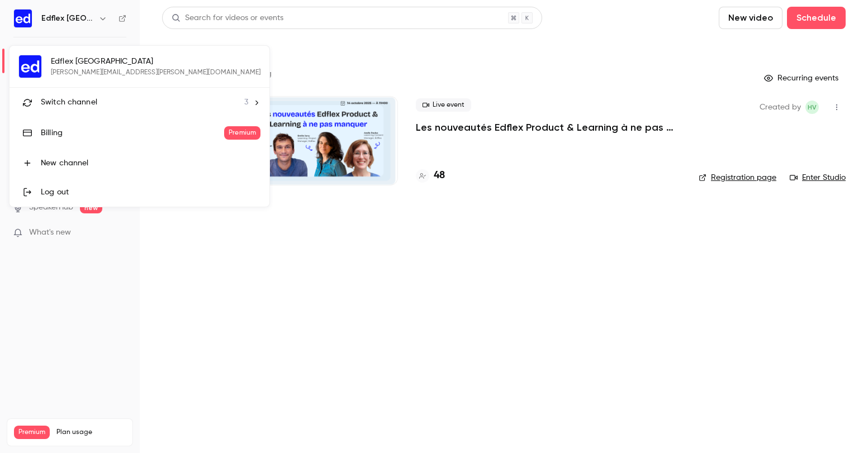 The width and height of the screenshot is (868, 453). Describe the element at coordinates (246, 102) in the screenshot. I see `span: 3` at that location.